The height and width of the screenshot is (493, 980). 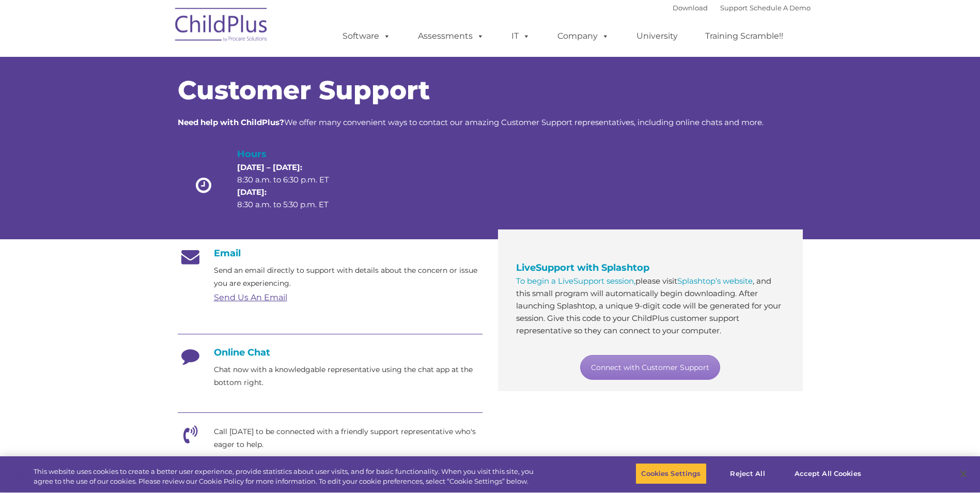 What do you see at coordinates (734, 8) in the screenshot?
I see `a: Support` at bounding box center [734, 8].